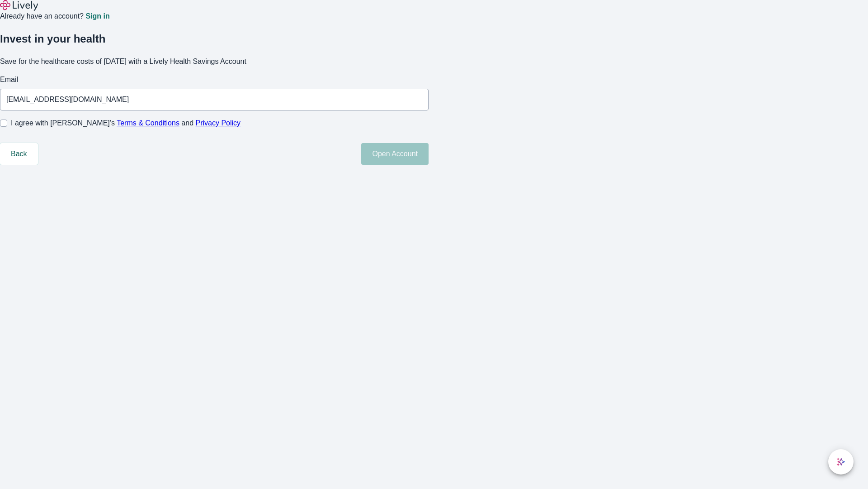 The height and width of the screenshot is (489, 868). Describe the element at coordinates (218, 122) in the screenshot. I see `a: Privacy Policy` at that location.